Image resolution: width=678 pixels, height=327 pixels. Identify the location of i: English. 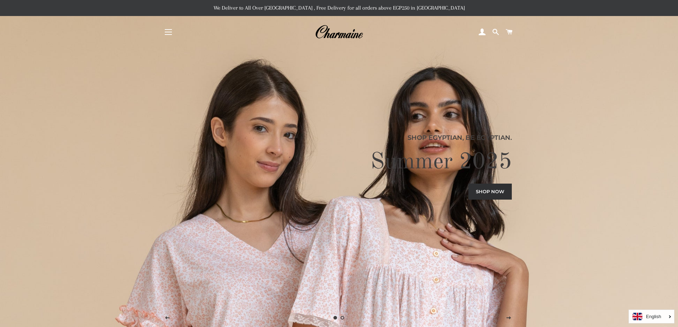
(654, 317).